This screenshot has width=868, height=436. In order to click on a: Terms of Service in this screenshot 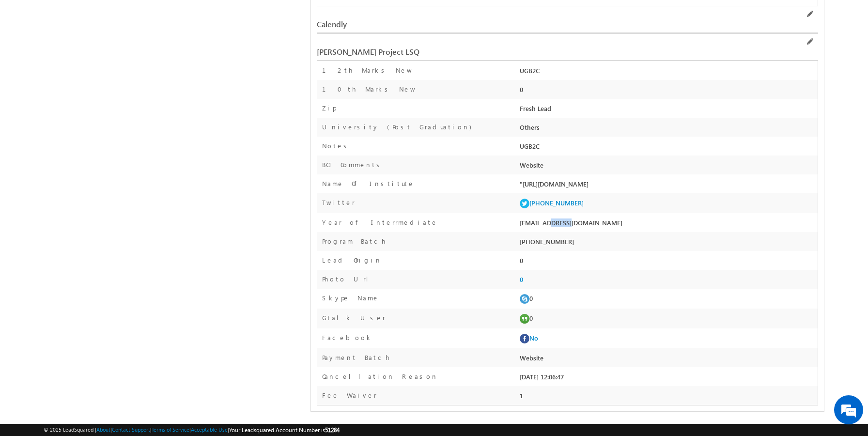, I will do `click(170, 429)`.